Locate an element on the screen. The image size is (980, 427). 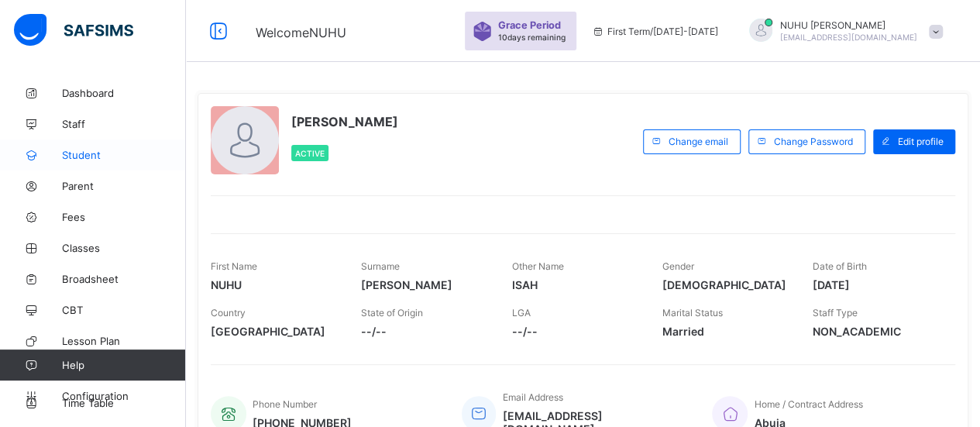
span: Home / Contract Address is located at coordinates (808, 404).